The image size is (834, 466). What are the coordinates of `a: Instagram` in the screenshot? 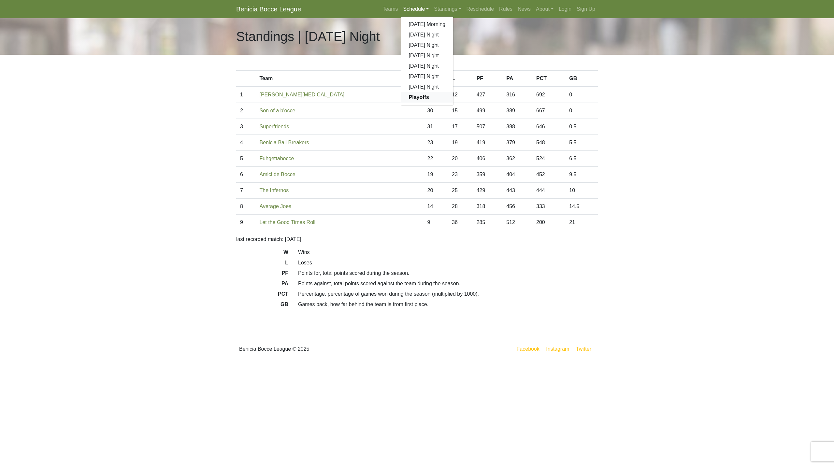 It's located at (558, 349).